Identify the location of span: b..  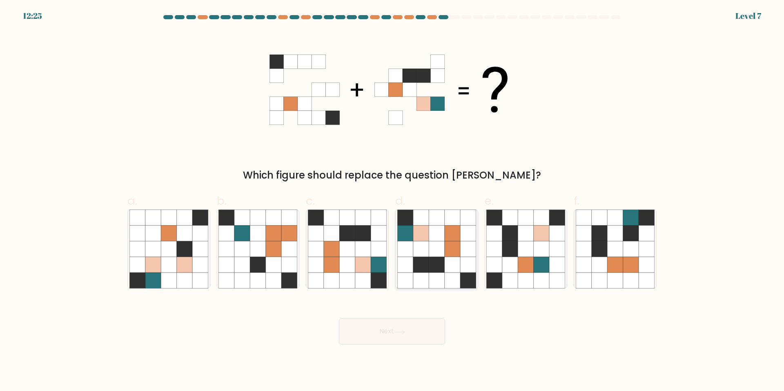
(222, 201).